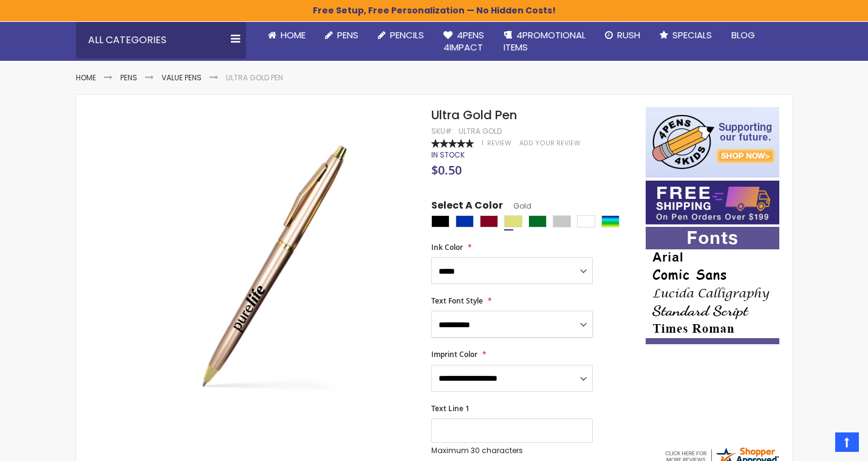 Image resolution: width=868 pixels, height=461 pixels. What do you see at coordinates (562, 221) in the screenshot?
I see `div: Silver` at bounding box center [562, 221].